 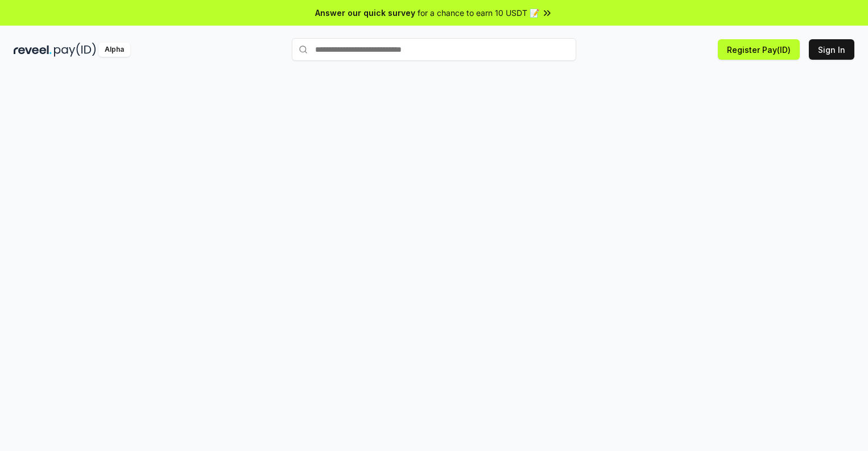 I want to click on span: Answer our quick survey, so click(x=365, y=13).